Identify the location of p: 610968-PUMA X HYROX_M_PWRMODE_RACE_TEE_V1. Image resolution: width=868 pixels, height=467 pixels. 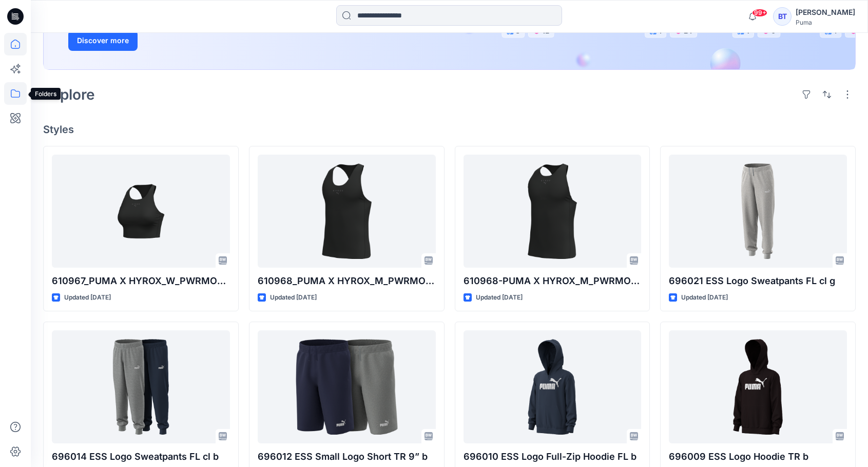
(552, 281).